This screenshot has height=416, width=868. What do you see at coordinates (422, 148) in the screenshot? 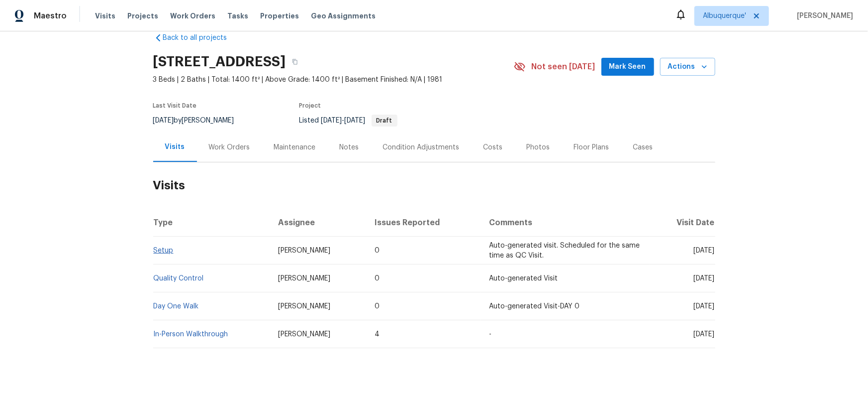
I see `div: Condition Adjustments` at bounding box center [422, 148].